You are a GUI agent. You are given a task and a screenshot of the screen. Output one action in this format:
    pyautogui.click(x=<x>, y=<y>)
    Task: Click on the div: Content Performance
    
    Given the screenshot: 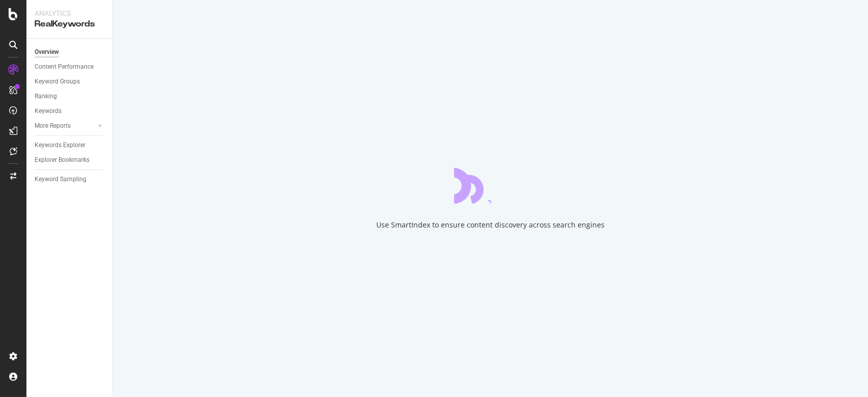 What is the action you would take?
    pyautogui.click(x=64, y=67)
    